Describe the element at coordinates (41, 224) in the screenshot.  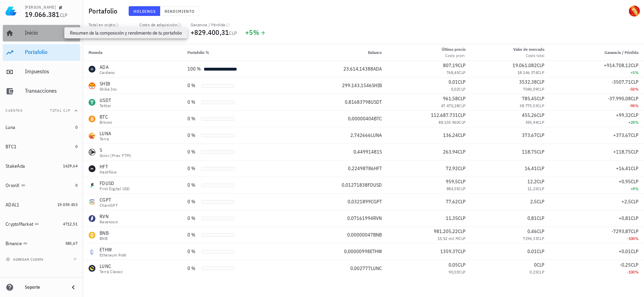
I see `a: CryptoMarket 4712,51` at that location.